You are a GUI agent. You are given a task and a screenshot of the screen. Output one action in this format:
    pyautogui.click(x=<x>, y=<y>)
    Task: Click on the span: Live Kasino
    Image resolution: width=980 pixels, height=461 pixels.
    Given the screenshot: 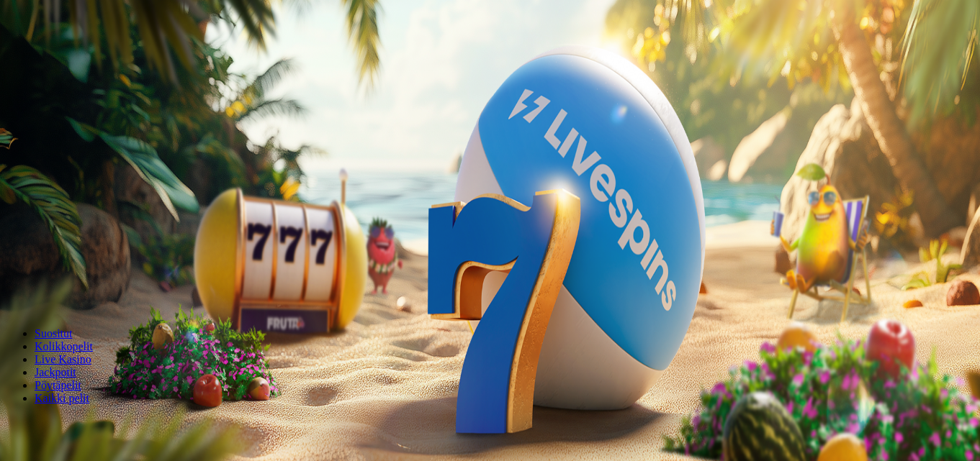 What is the action you would take?
    pyautogui.click(x=63, y=359)
    